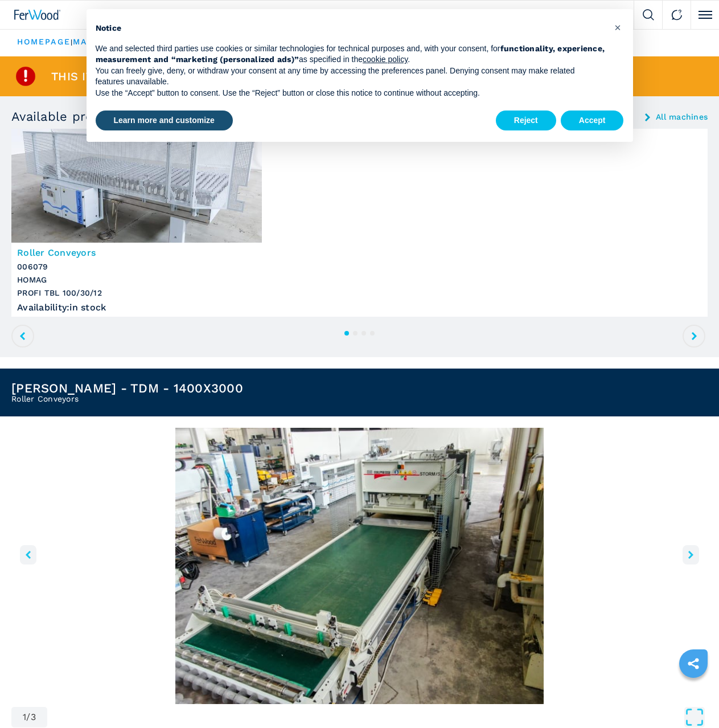  I want to click on button: Close this notice, so click(618, 27).